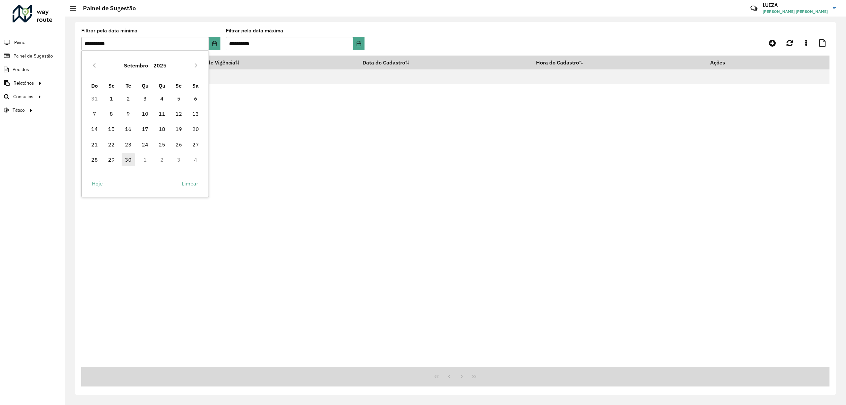 The width and height of the screenshot is (846, 405). I want to click on td: 24, so click(145, 144).